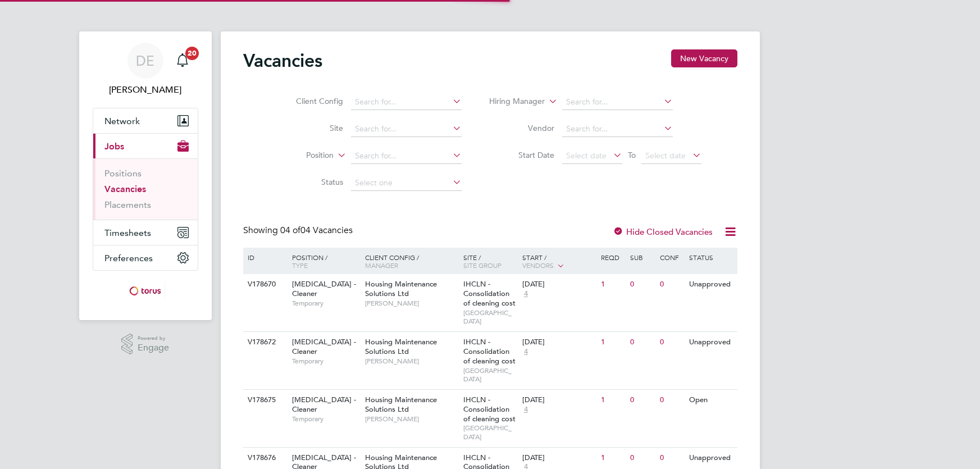 The height and width of the screenshot is (469, 980). I want to click on button: Preferences, so click(145, 258).